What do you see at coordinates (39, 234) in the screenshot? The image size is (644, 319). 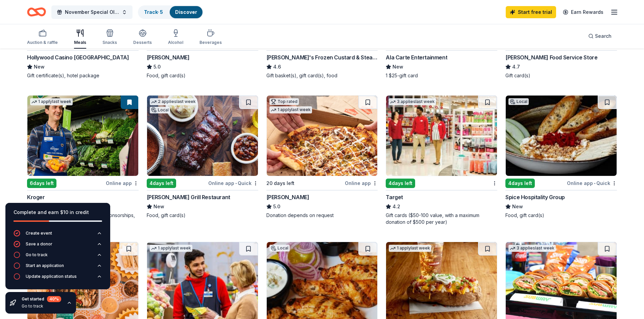 I see `div: Create event` at bounding box center [39, 234].